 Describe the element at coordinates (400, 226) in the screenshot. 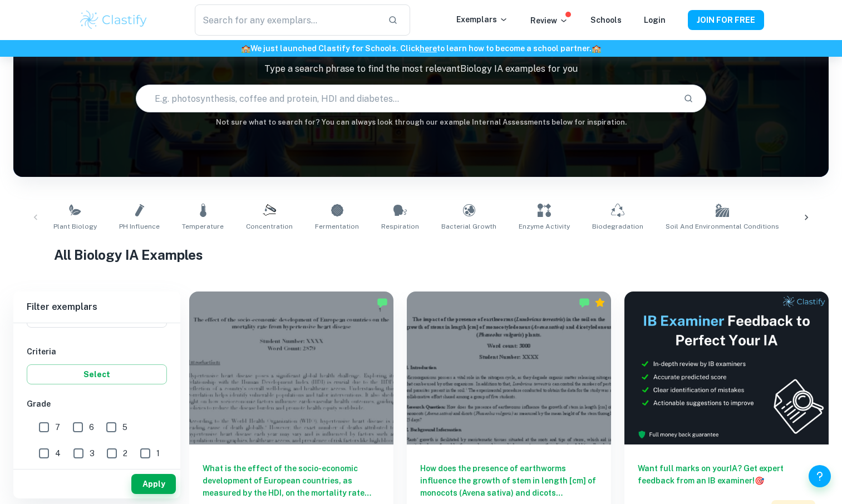

I see `span: Respiration` at that location.